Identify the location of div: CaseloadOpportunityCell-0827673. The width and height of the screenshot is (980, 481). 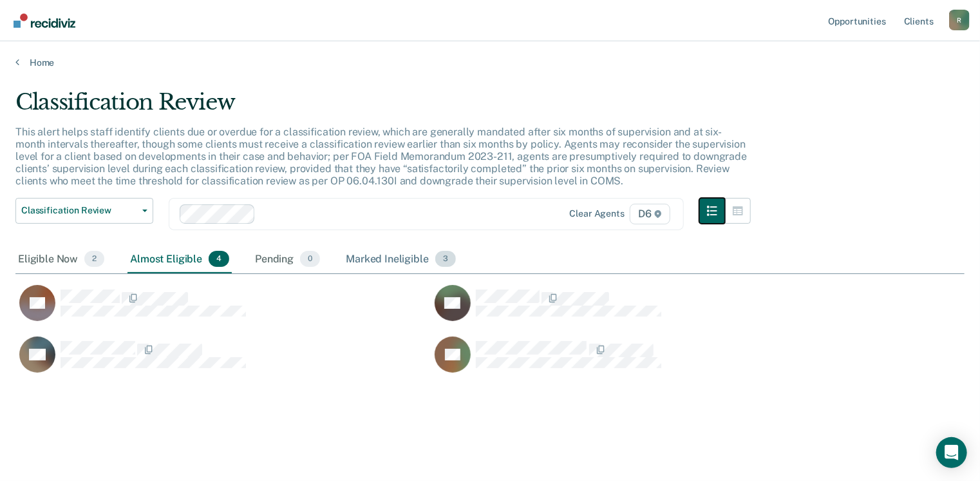
(222, 310).